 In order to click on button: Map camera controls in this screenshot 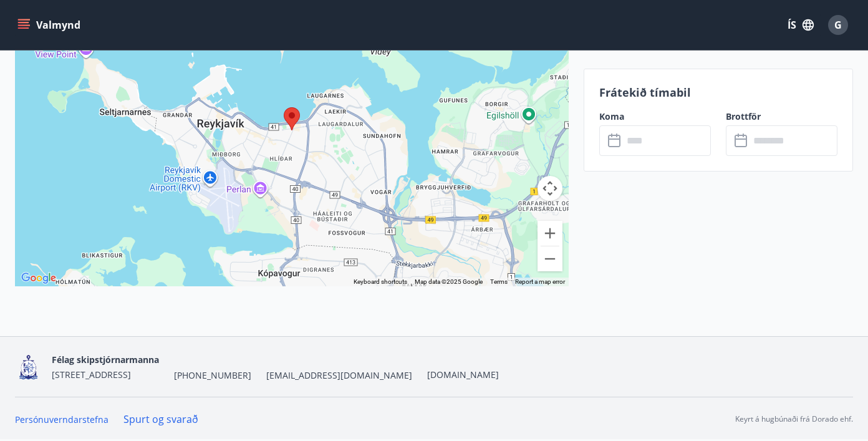, I will do `click(549, 188)`.